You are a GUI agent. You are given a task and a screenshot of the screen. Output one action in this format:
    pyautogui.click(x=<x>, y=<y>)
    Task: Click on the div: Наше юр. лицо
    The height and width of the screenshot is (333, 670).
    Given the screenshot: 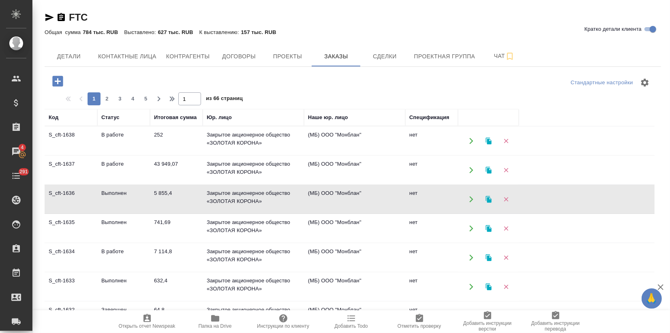 What is the action you would take?
    pyautogui.click(x=328, y=118)
    